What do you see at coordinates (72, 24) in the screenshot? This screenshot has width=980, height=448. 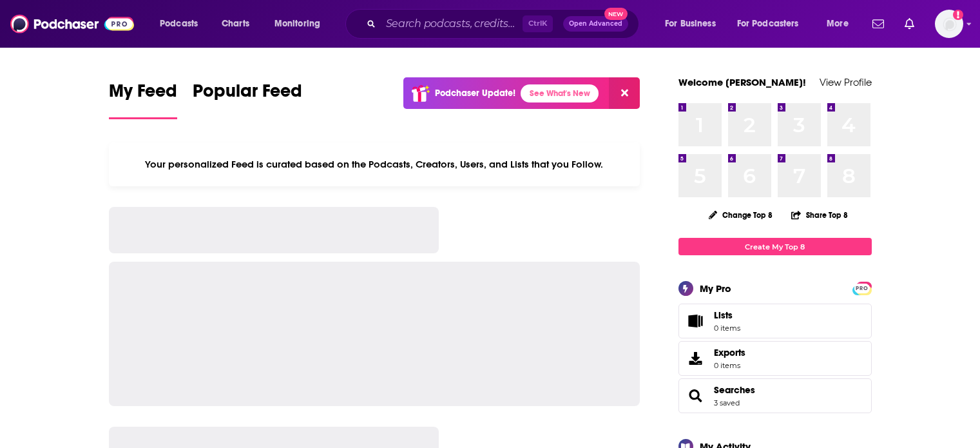 I see `img: Podchaser - Follow, Share and Rate Podcasts` at bounding box center [72, 24].